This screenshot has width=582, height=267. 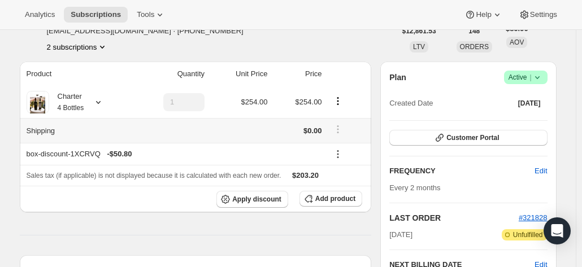 What do you see at coordinates (483, 15) in the screenshot?
I see `span: Help` at bounding box center [483, 15].